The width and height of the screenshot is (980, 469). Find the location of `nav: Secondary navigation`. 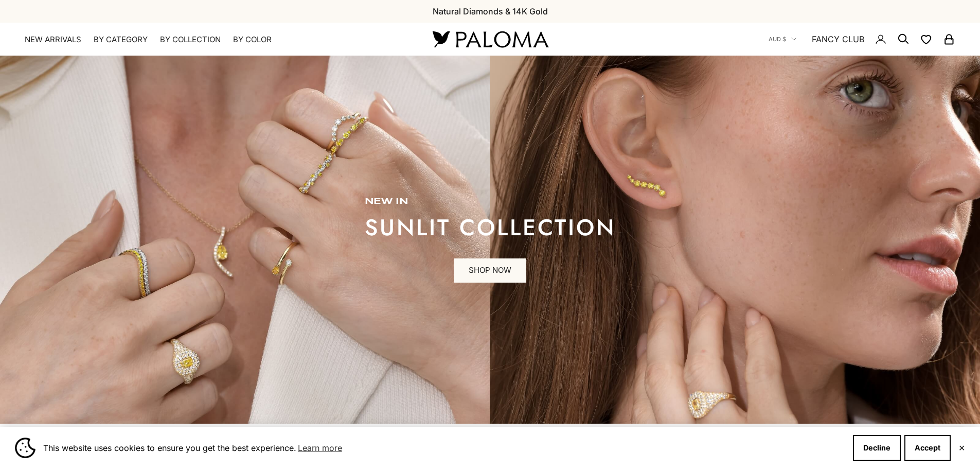

nav: Secondary navigation is located at coordinates (861, 39).